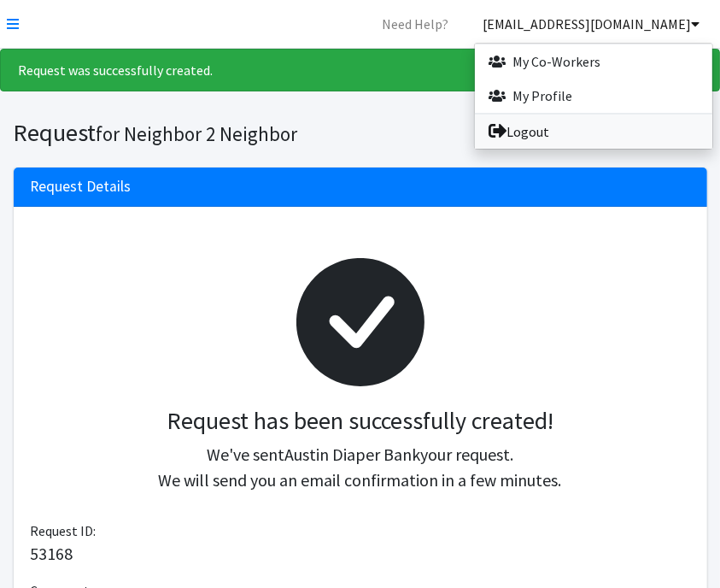 The image size is (720, 588). What do you see at coordinates (82, 186) in the screenshot?
I see `h3: Request Details` at bounding box center [82, 186].